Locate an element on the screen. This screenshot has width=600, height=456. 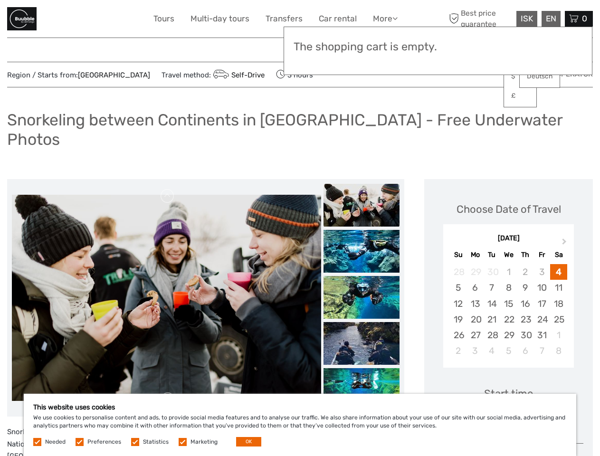
div: Not available Sunday, September 28th, 2025 is located at coordinates (458, 272).